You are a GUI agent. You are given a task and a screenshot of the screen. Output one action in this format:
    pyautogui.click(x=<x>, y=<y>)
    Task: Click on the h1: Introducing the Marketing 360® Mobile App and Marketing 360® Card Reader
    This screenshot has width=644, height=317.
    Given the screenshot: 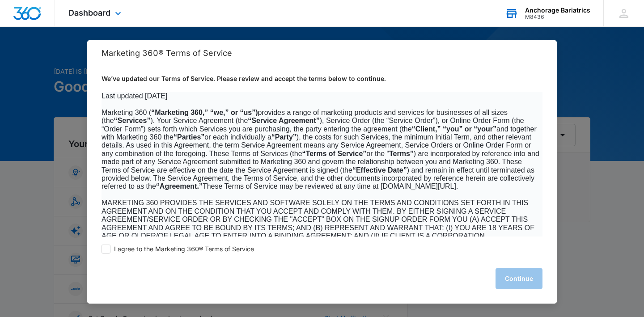 What is the action you would take?
    pyautogui.click(x=322, y=59)
    